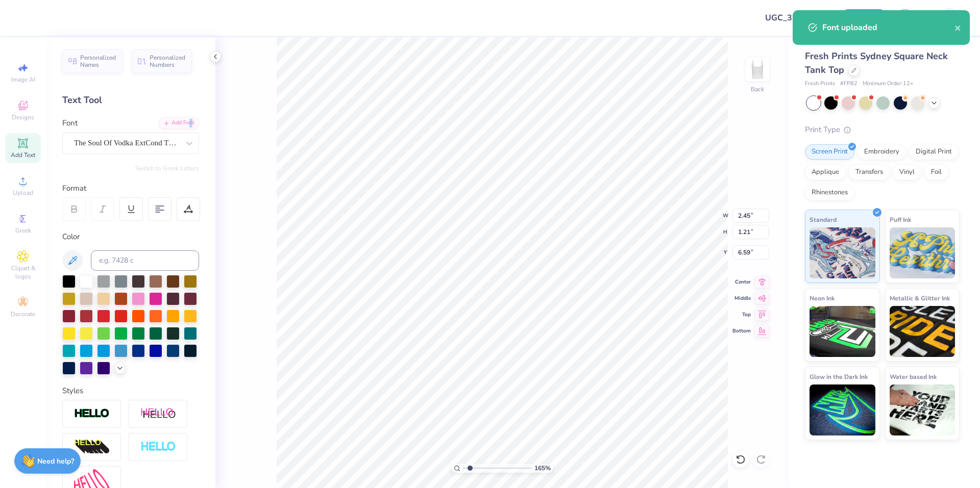 The width and height of the screenshot is (980, 488). Describe the element at coordinates (543, 468) in the screenshot. I see `span: 165 %` at that location.